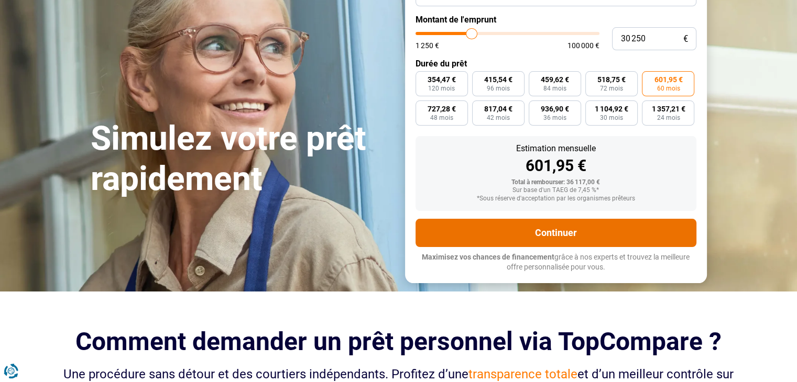 Image resolution: width=797 pixels, height=382 pixels. What do you see at coordinates (442, 109) in the screenshot?
I see `span: 727,28 €` at bounding box center [442, 109].